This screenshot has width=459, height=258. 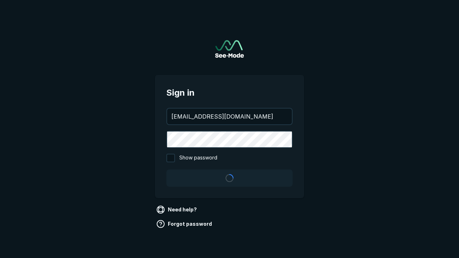 What do you see at coordinates (229, 93) in the screenshot?
I see `span: Sign in` at bounding box center [229, 93].